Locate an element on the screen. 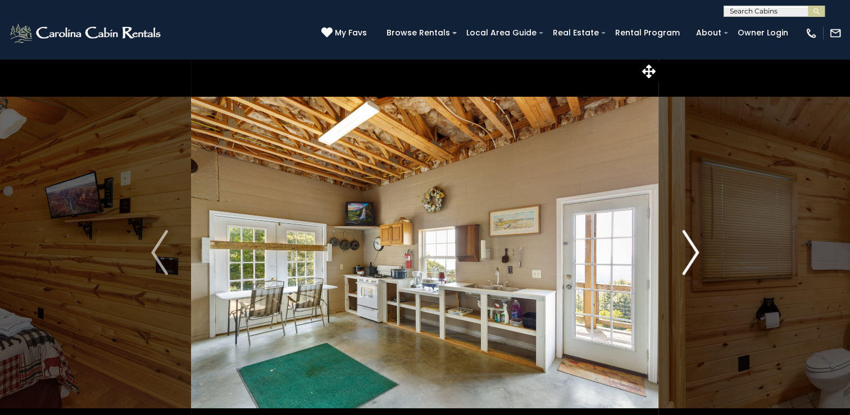 This screenshot has height=415, width=850. img: phone-regular-white.png is located at coordinates (811, 33).